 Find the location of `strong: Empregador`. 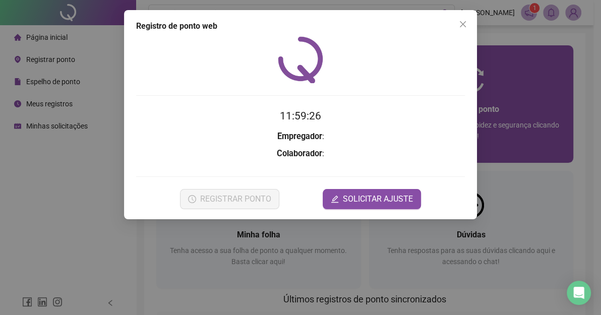

strong: Empregador is located at coordinates (300, 136).